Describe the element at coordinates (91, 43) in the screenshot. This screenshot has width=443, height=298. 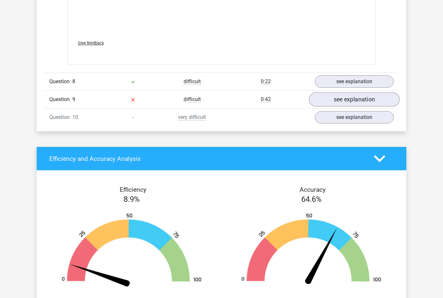
I see `span: Give feedback` at that location.